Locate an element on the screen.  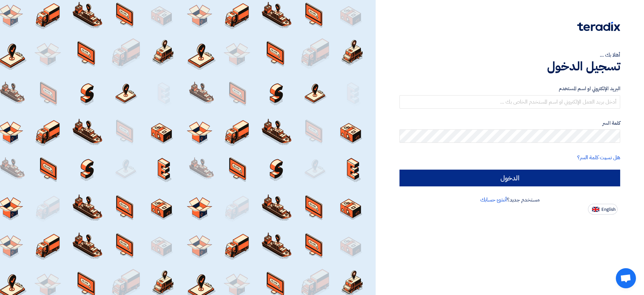
div: أهلا بك ... is located at coordinates (509, 55).